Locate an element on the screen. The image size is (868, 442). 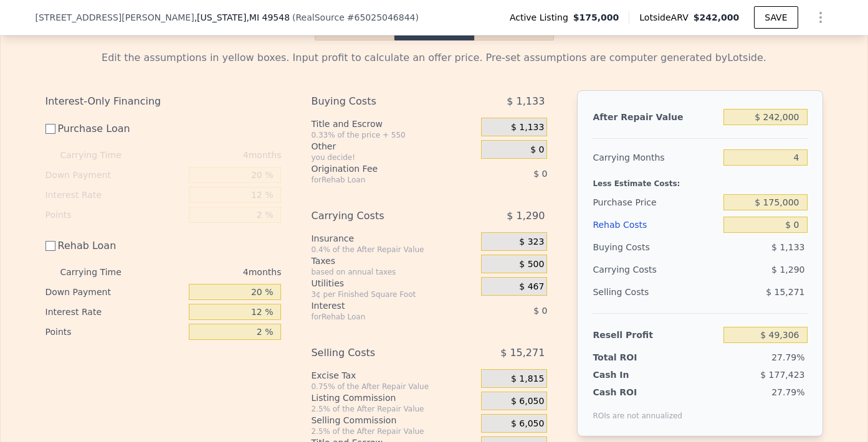
div: 3¢ per Finished Square Foot is located at coordinates (393, 294).